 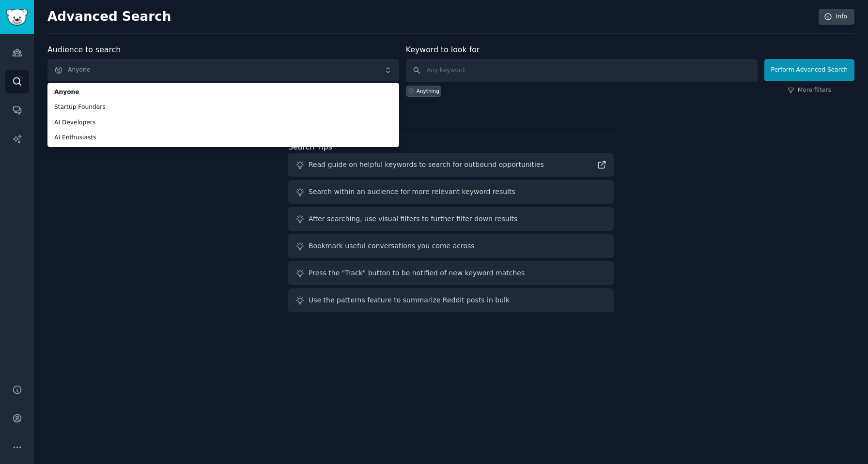 What do you see at coordinates (223, 138) in the screenshot?
I see `span: AI Enthusiasts` at bounding box center [223, 138].